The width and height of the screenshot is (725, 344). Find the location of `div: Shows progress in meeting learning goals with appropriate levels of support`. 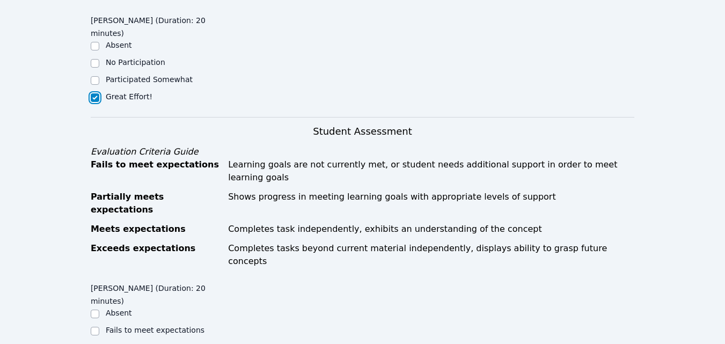

div: Shows progress in meeting learning goals with appropriate levels of support is located at coordinates (431, 203).